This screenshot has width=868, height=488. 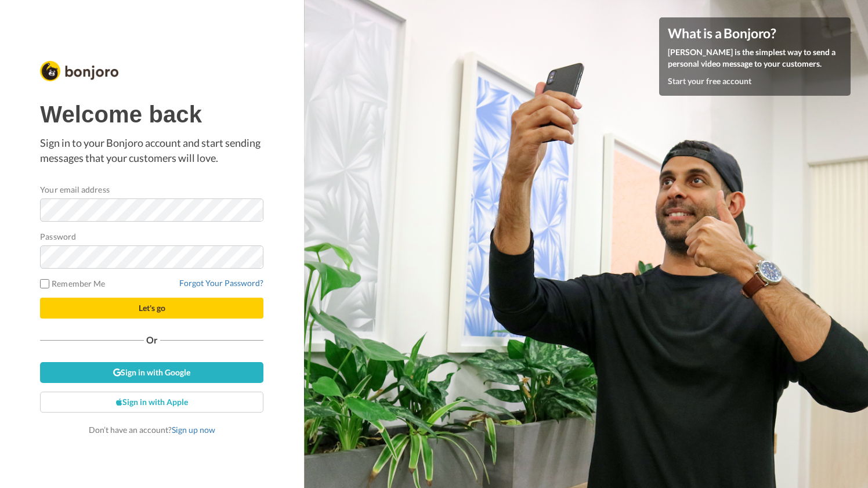 I want to click on a: Forgot Your Password?, so click(x=221, y=283).